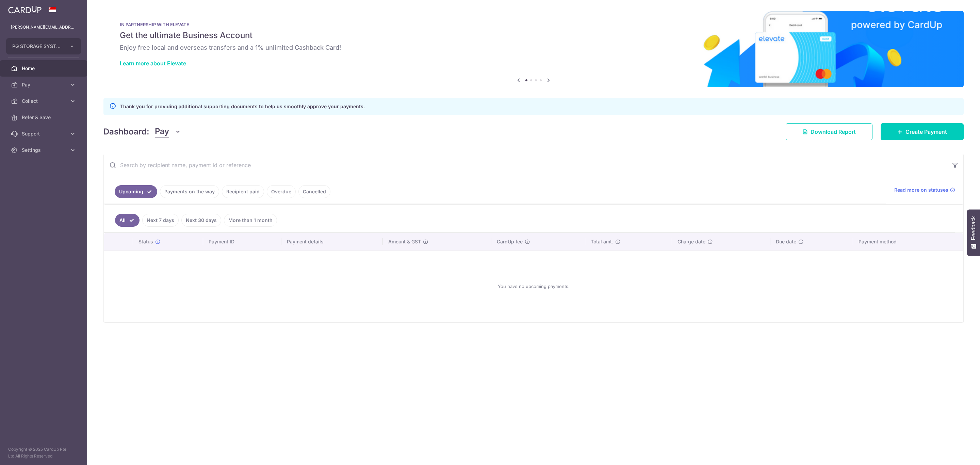  Describe the element at coordinates (153, 63) in the screenshot. I see `a: Learn more about Elevate` at that location.